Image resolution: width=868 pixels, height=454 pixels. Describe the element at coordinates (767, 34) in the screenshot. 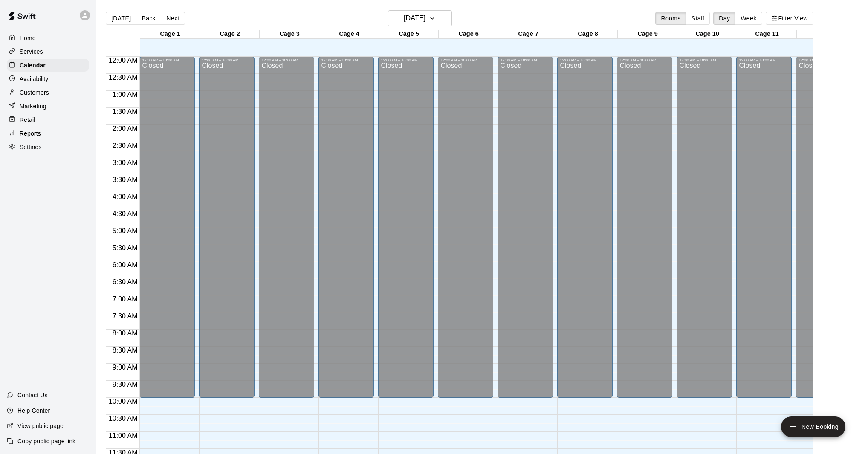

I see `div: Cage 11` at that location.